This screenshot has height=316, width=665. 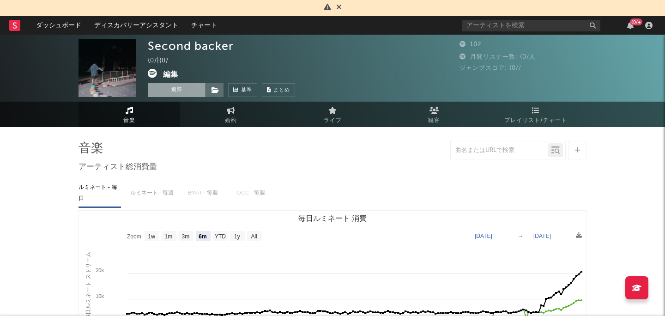 What do you see at coordinates (254, 237) in the screenshot?
I see `text: All` at bounding box center [254, 237].